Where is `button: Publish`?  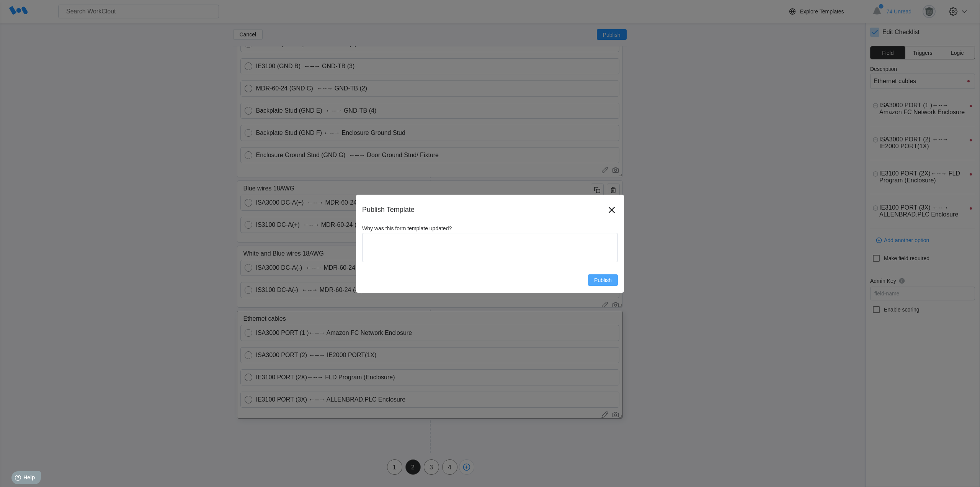
button: Publish is located at coordinates (603, 280).